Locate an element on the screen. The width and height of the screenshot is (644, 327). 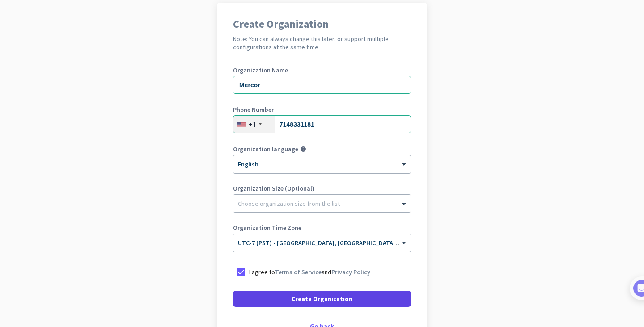
label: Phone Number is located at coordinates (322, 110).